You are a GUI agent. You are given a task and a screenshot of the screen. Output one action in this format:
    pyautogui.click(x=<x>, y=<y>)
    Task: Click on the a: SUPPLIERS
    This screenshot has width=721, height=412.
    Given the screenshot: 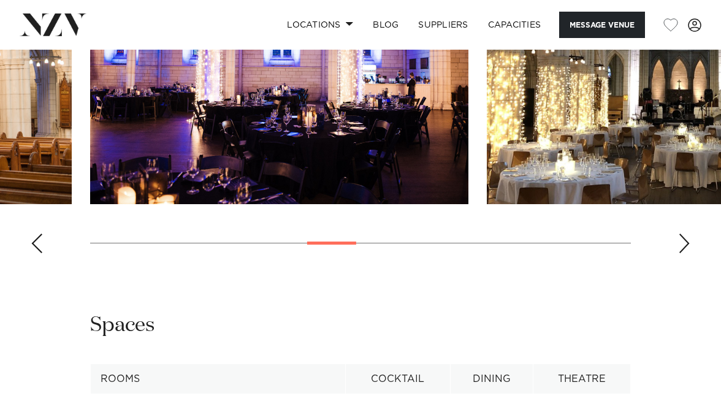 What is the action you would take?
    pyautogui.click(x=443, y=25)
    